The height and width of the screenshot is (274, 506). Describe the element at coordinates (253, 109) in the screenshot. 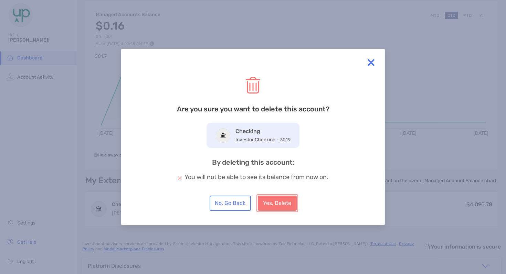

I see `h4: Are you sure you want to delete this account?` at that location.